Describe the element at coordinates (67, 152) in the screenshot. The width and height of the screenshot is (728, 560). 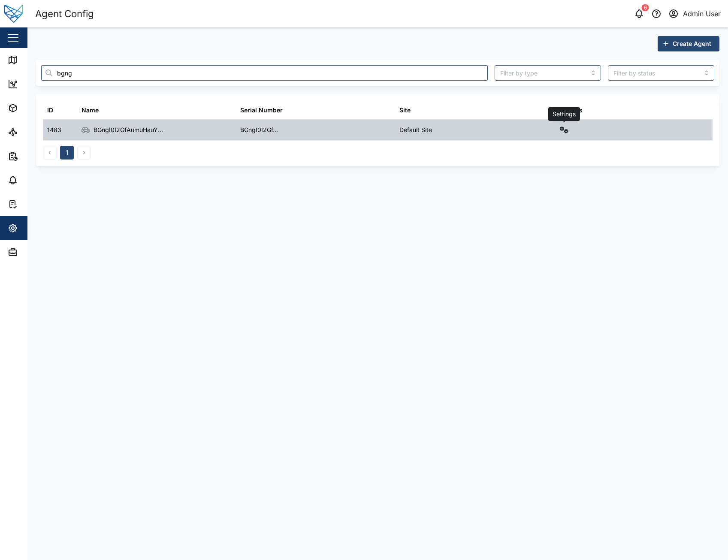
I see `button: 1` at that location.